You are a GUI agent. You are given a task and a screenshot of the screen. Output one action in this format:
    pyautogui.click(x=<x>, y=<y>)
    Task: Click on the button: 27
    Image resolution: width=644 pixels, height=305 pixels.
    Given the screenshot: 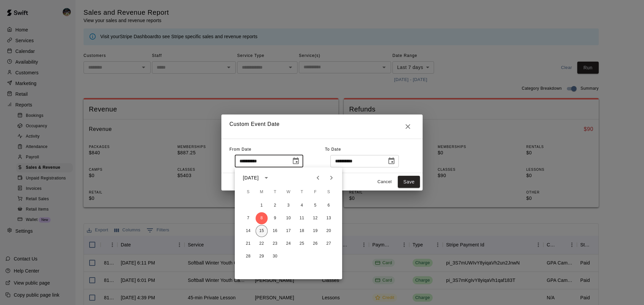 What is the action you would take?
    pyautogui.click(x=329, y=244)
    